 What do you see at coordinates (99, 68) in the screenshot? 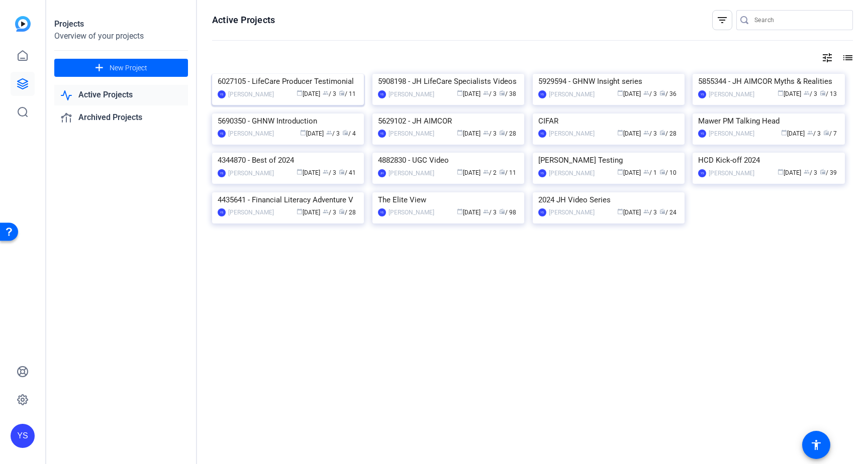
I see `mat-icon: add` at bounding box center [99, 68].